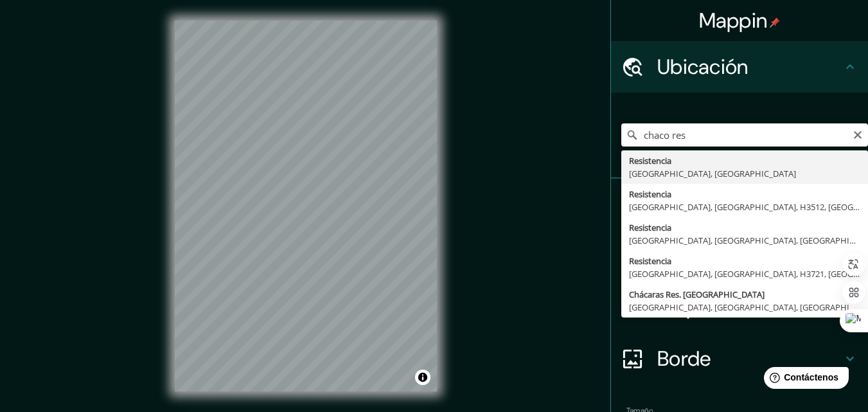 The height and width of the screenshot is (412, 868). I want to click on input: Elige tu ciudad o zona, so click(744, 135).